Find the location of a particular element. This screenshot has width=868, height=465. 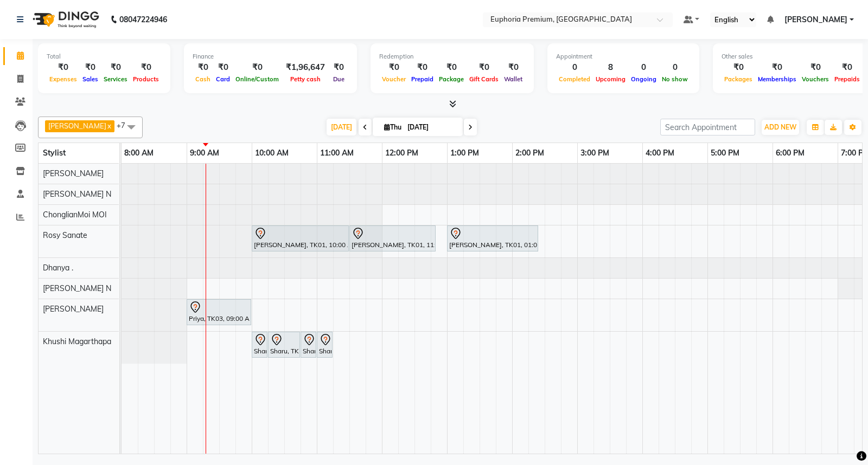

div: Redemption is located at coordinates (452, 56).